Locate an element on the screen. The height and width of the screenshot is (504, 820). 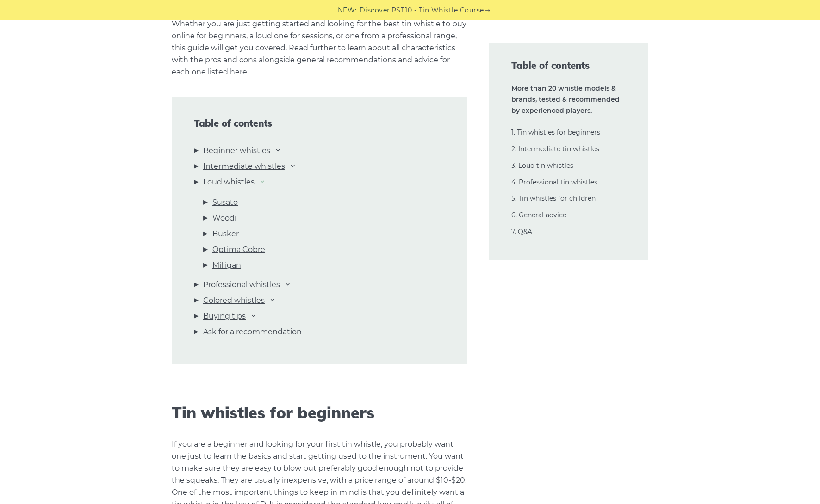
a: Optima Cobre is located at coordinates (239, 250).